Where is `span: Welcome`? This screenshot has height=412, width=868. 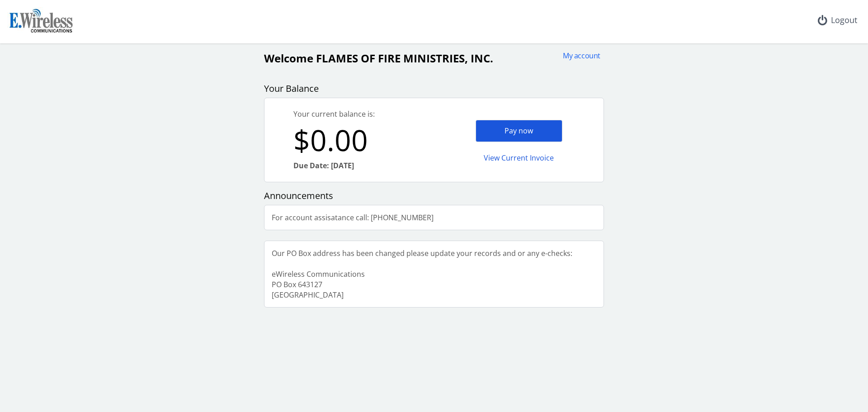
span: Welcome is located at coordinates (288, 58).